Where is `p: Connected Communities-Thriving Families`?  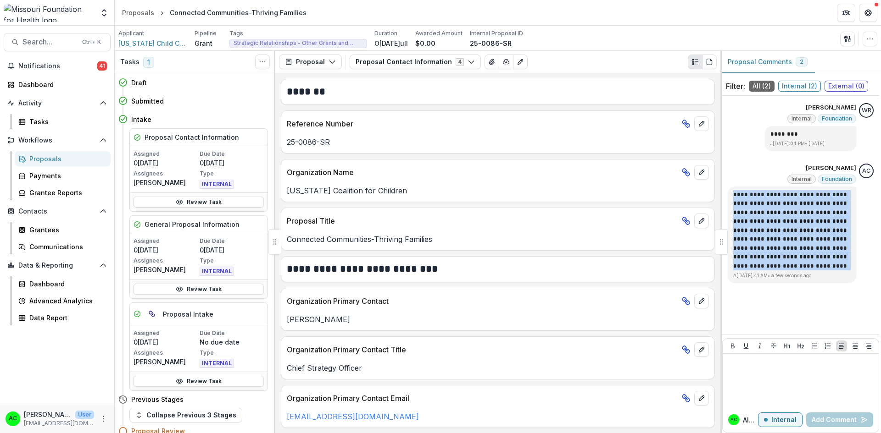 p: Connected Communities-Thriving Families is located at coordinates (498, 239).